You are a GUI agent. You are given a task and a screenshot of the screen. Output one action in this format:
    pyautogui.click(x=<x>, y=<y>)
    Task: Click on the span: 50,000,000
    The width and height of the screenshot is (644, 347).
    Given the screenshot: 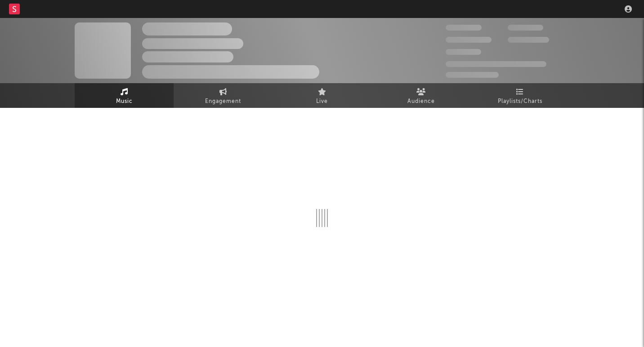 What is the action you would take?
    pyautogui.click(x=469, y=40)
    